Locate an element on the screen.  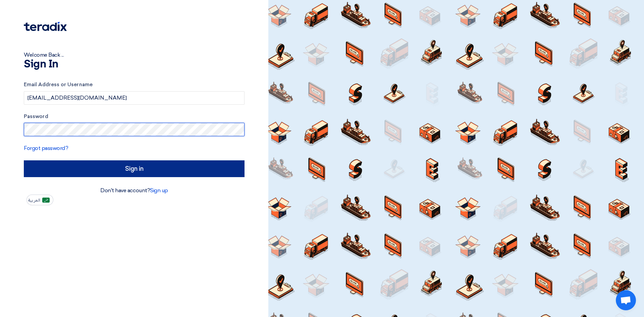
label: Password is located at coordinates (134, 116).